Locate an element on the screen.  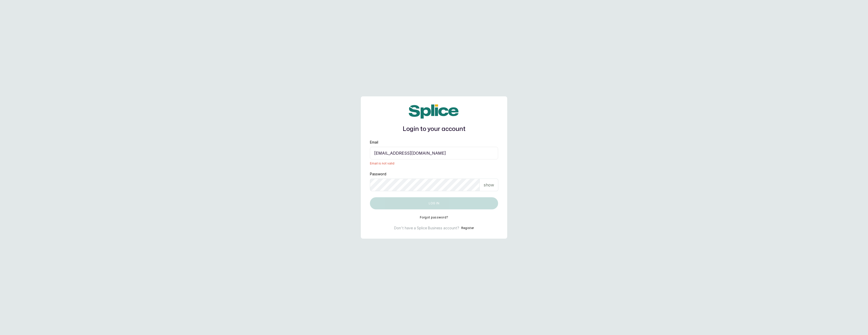
button: Forgot password? is located at coordinates (434, 217).